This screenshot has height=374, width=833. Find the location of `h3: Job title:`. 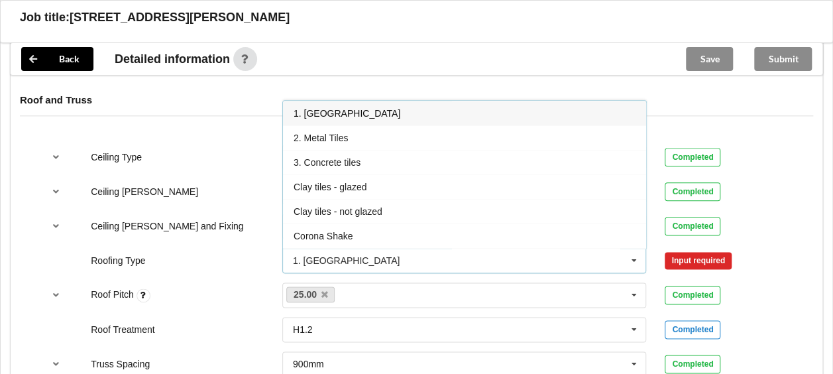

h3: Job title: is located at coordinates (44, 17).